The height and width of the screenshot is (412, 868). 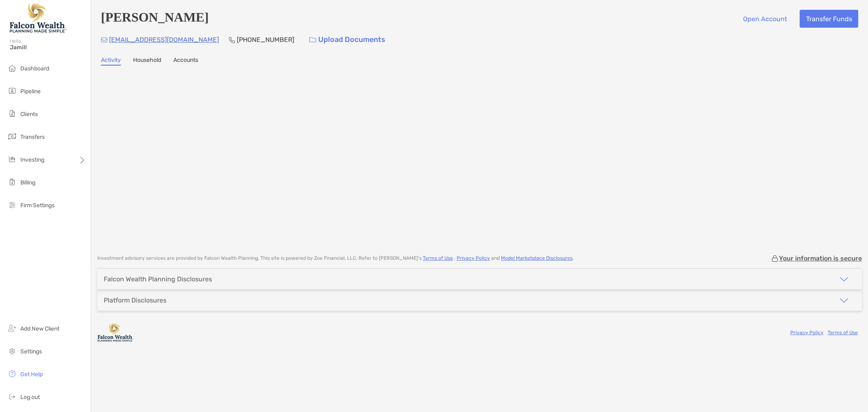 What do you see at coordinates (40, 328) in the screenshot?
I see `span: Add New Client` at bounding box center [40, 328].